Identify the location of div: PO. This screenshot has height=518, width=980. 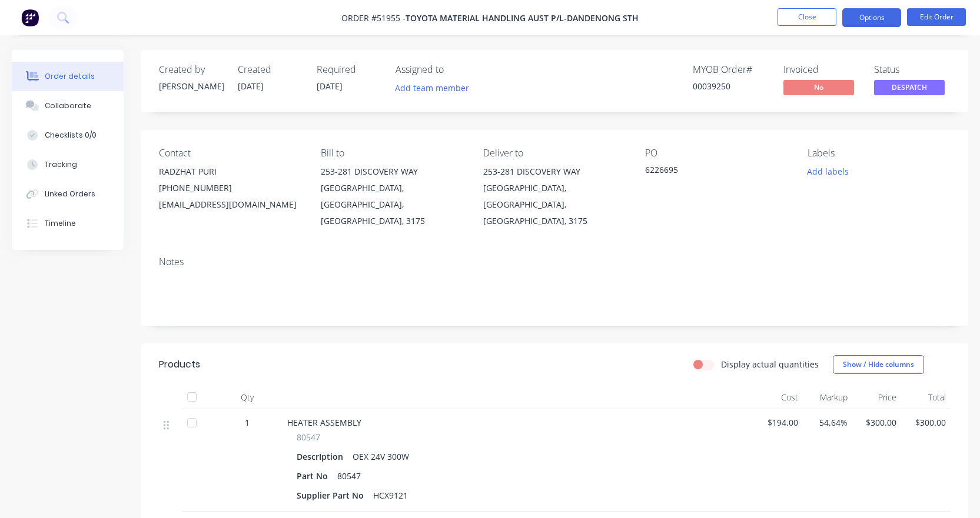
(717, 153).